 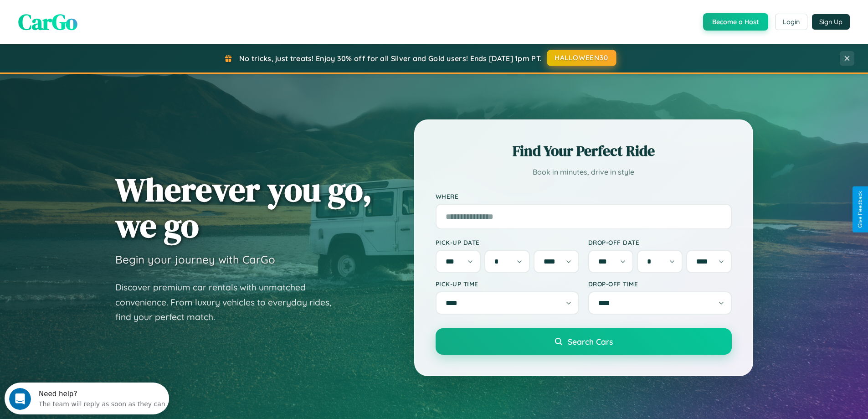 What do you see at coordinates (98, 11) in the screenshot?
I see `div: Need help?` at bounding box center [98, 11].